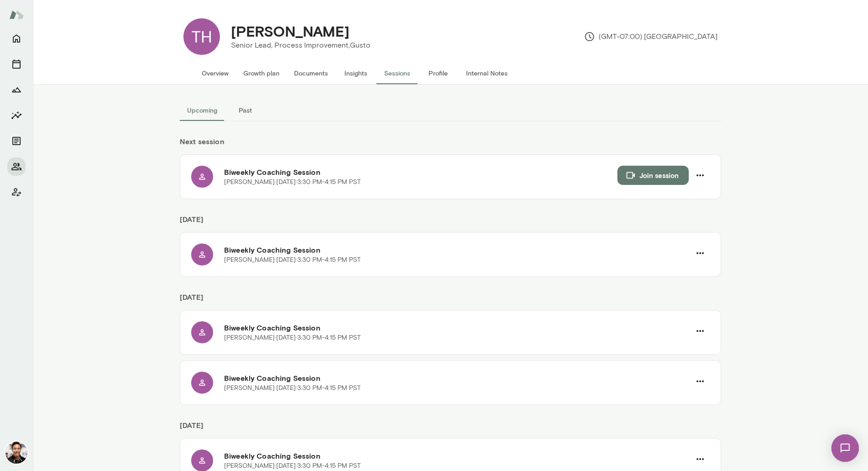 The image size is (868, 471). What do you see at coordinates (450, 111) in the screenshot?
I see `div: basic tabs example` at bounding box center [450, 111].